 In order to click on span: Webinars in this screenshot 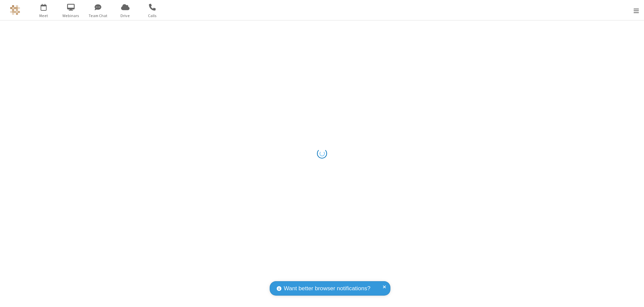, I will do `click(71, 16)`.